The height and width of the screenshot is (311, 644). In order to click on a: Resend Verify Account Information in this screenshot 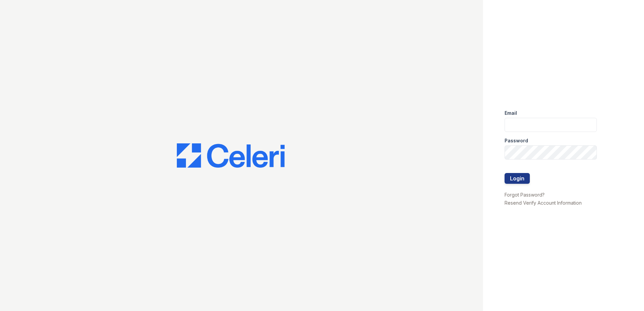, I will do `click(543, 203)`.